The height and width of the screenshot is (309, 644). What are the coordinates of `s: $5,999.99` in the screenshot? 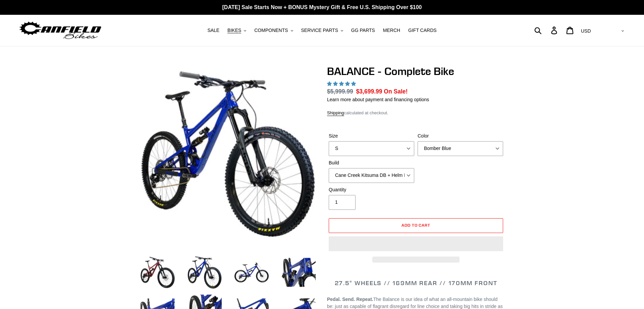 It's located at (340, 91).